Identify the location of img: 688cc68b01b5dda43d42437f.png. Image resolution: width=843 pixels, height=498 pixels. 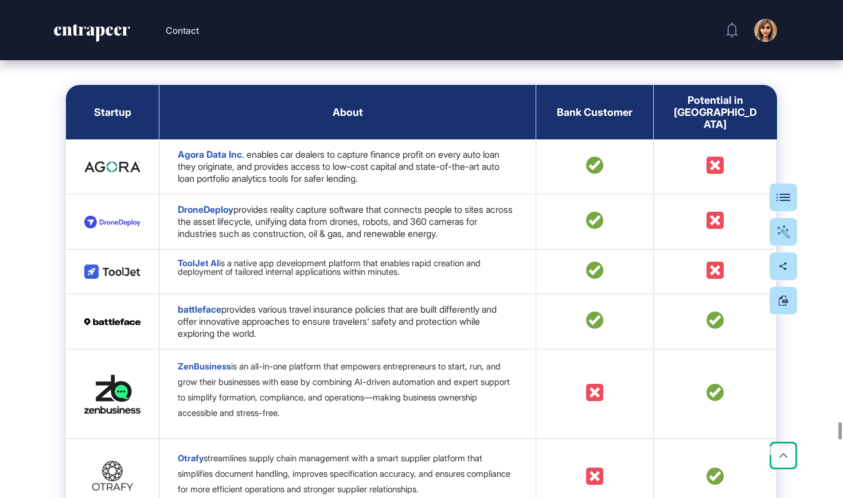
(112, 271).